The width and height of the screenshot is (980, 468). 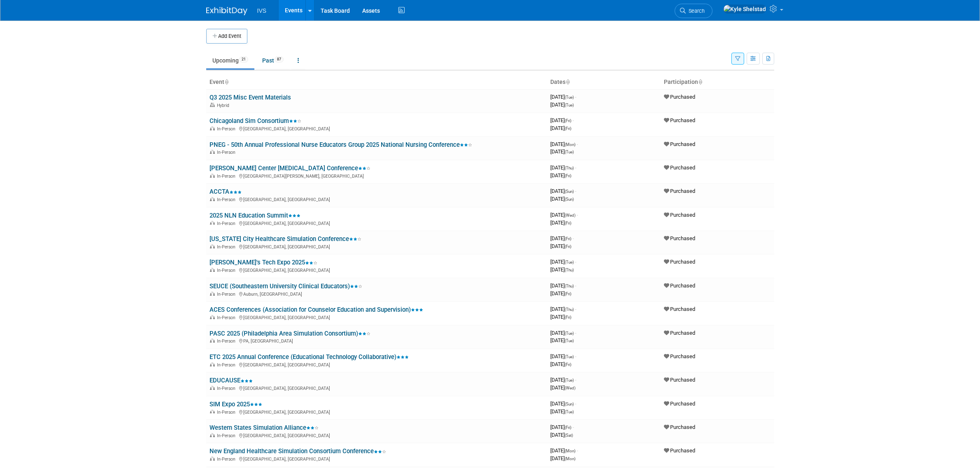 I want to click on span: Hybrid, so click(x=224, y=105).